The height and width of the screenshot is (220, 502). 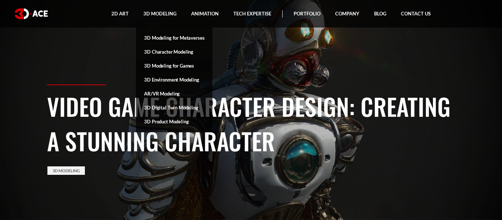 I want to click on img: logo white, so click(x=31, y=14).